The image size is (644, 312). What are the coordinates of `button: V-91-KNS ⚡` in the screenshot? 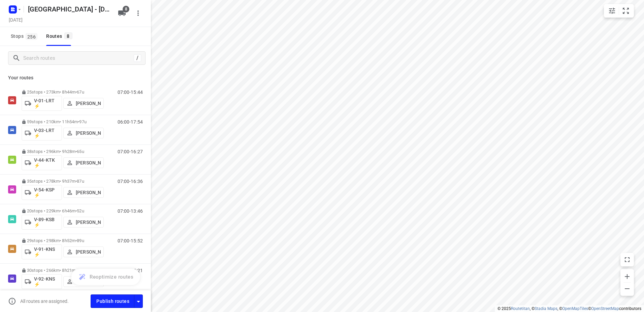 It's located at (42, 252).